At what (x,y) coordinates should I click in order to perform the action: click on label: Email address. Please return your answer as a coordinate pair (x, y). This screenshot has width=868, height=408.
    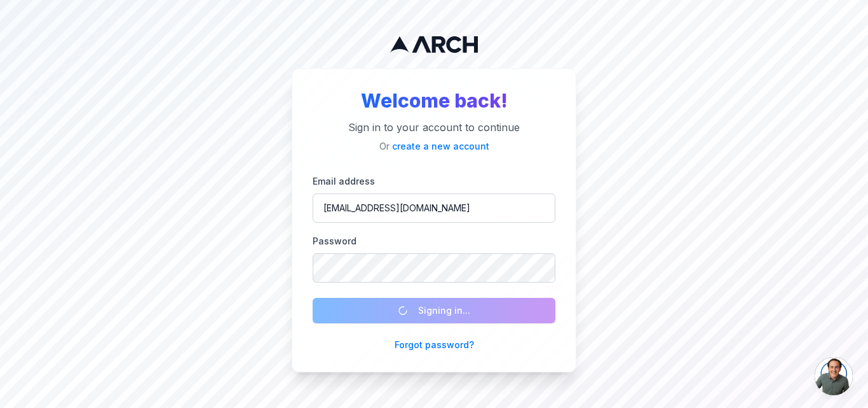
    Looking at the image, I should click on (344, 181).